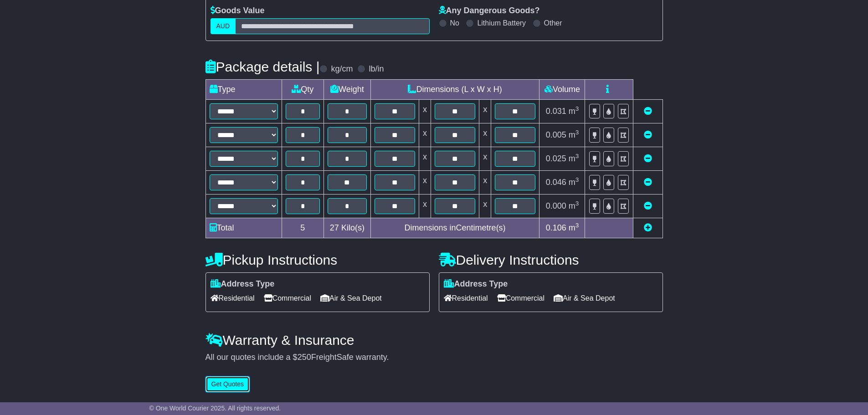 The height and width of the screenshot is (415, 868). Describe the element at coordinates (434, 340) in the screenshot. I see `h4: Warranty & Insurance` at that location.